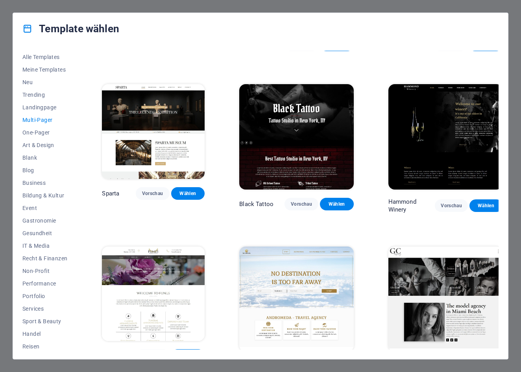 The width and height of the screenshot is (521, 372). I want to click on span: Art & Design, so click(45, 145).